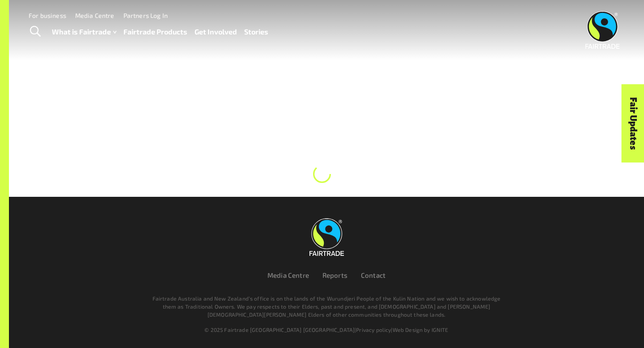 The height and width of the screenshot is (348, 644). Describe the element at coordinates (335, 275) in the screenshot. I see `a: Reports` at that location.